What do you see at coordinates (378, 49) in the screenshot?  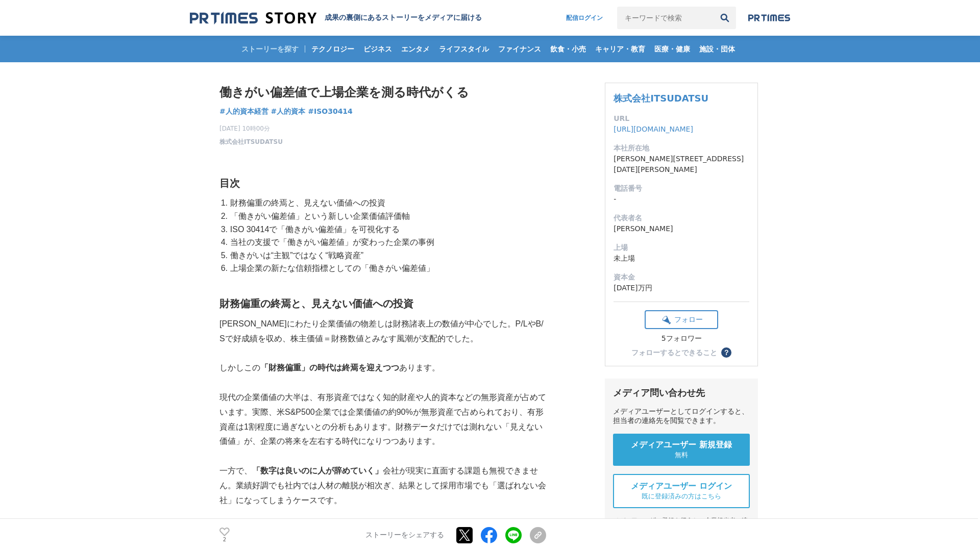 I see `span: ビジネス` at bounding box center [378, 49].